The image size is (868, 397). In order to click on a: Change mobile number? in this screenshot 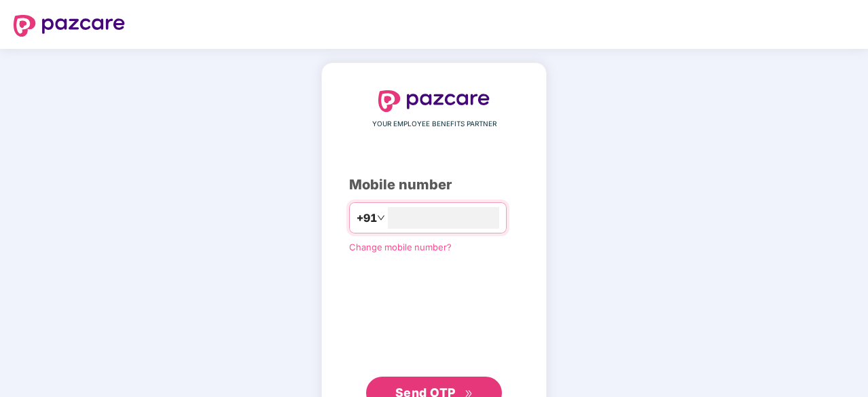, I will do `click(400, 247)`.